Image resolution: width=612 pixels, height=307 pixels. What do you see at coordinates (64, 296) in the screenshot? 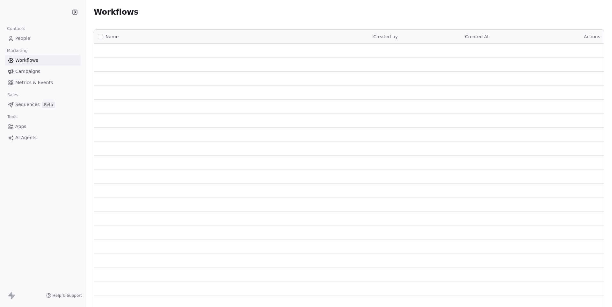
I see `a: Help & Support` at bounding box center [64, 296].